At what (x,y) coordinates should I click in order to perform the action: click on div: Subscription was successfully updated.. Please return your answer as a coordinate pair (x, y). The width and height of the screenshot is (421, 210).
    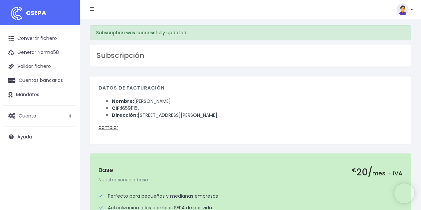
    Looking at the image, I should click on (250, 33).